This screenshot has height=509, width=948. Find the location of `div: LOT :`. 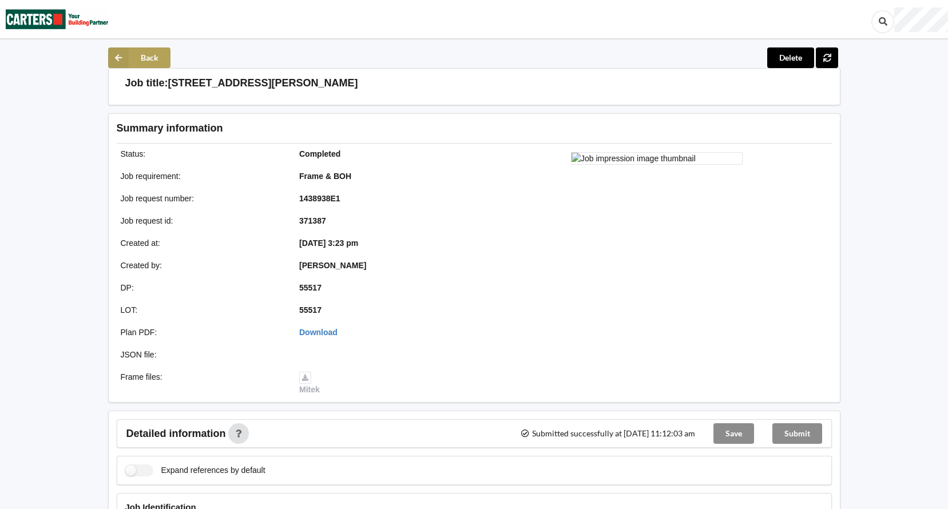

div: LOT : is located at coordinates (202, 310).